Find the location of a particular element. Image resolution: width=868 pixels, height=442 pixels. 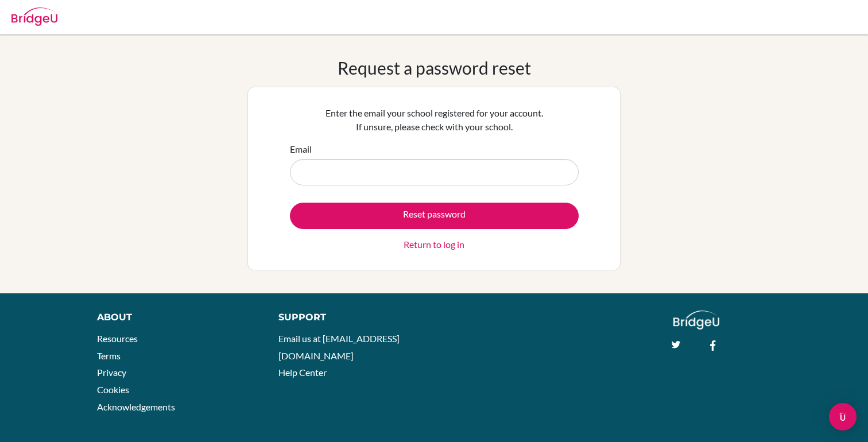

img: logo_white@2x-f4f0deed5e89b7ecb1c2cc34c3e3d731f90f0f143d5ea2071677605dd97b5244.png is located at coordinates (696, 319).